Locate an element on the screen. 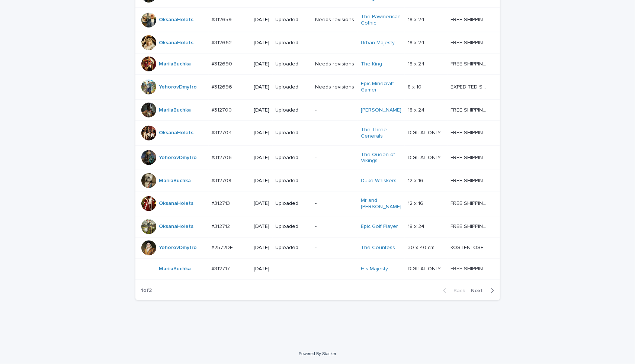 This screenshot has width=635, height=364. p: #312662 is located at coordinates (222, 42).